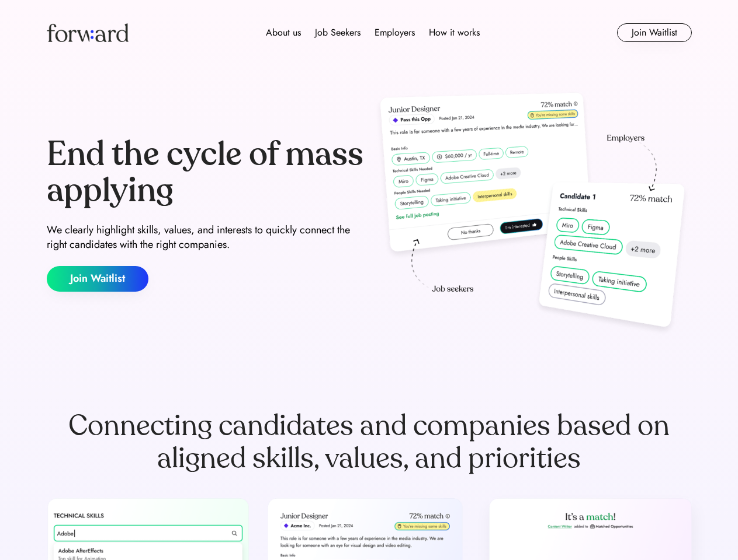 This screenshot has height=560, width=738. I want to click on div: We clearly highlight skills, values, and interests to quickly connect the right candidates with t..., so click(205, 237).